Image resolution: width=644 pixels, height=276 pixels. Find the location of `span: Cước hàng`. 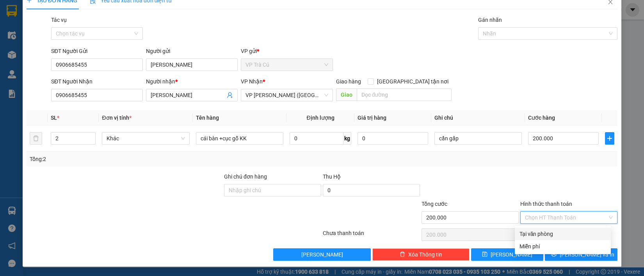

span: Cước hàng is located at coordinates (541, 118).